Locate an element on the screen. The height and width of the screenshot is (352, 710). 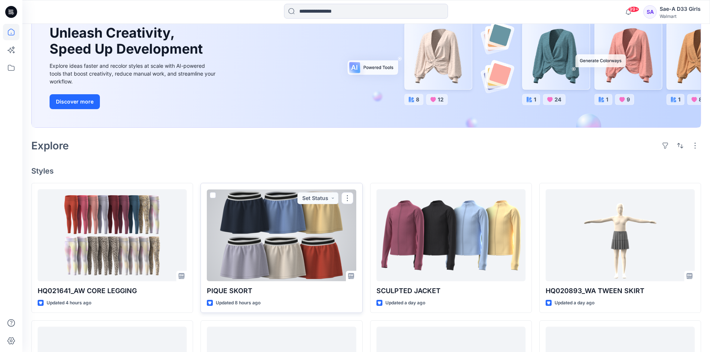
button: Discover more is located at coordinates (75, 102).